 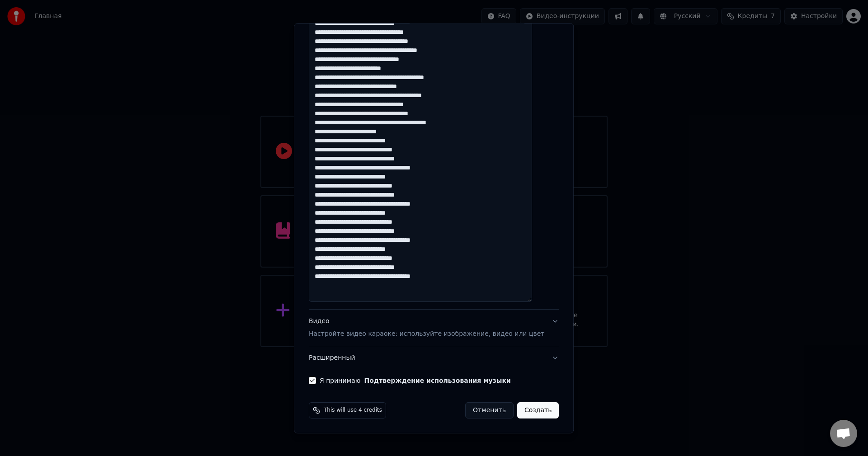 I want to click on button: ВидеоНастройте видео караоке: используйте изображение, видео или цвет, so click(x=433, y=328).